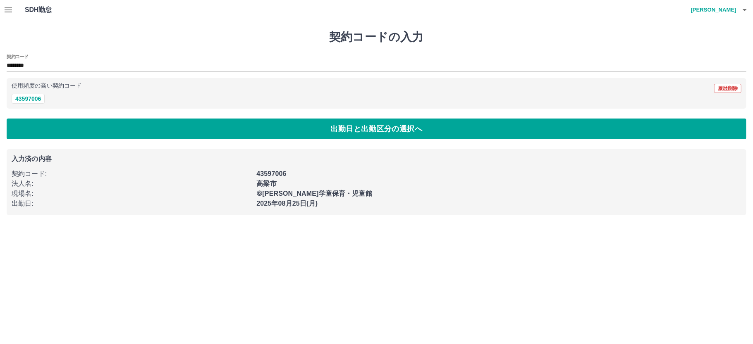  What do you see at coordinates (266, 184) in the screenshot?
I see `b: 高梁市` at bounding box center [266, 184].